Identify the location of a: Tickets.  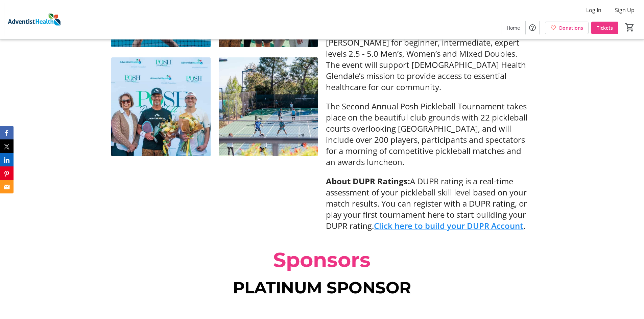
(605, 28).